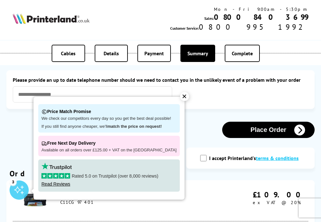 The height and width of the screenshot is (222, 321). What do you see at coordinates (35, 200) in the screenshot?
I see `img: Epson Expression Premium XP-6100` at bounding box center [35, 200].